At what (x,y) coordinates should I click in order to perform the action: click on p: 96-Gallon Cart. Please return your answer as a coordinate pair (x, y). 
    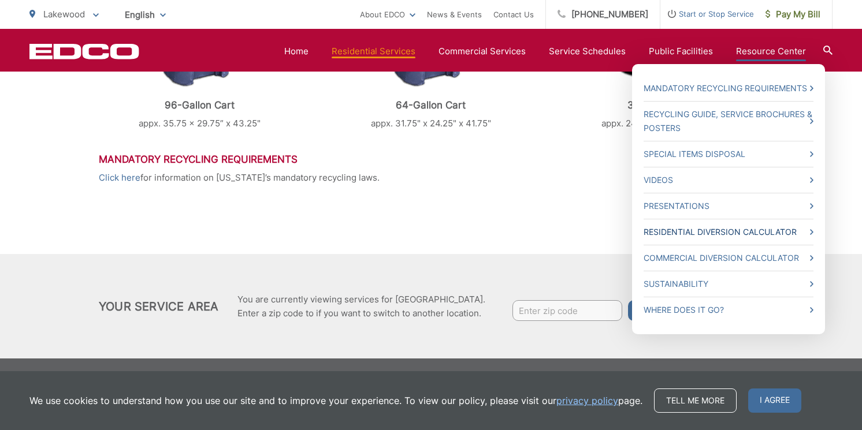
    Looking at the image, I should click on (200, 105).